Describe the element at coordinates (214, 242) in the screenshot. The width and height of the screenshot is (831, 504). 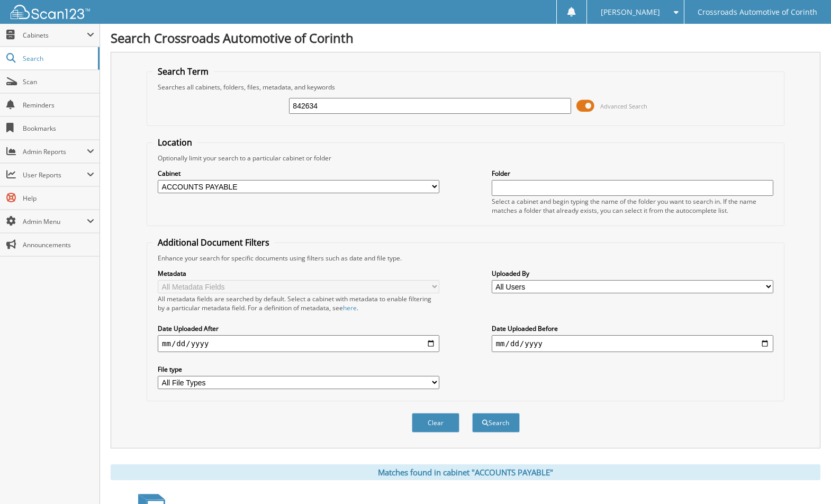
I see `legend: Additional Document Filters` at that location.